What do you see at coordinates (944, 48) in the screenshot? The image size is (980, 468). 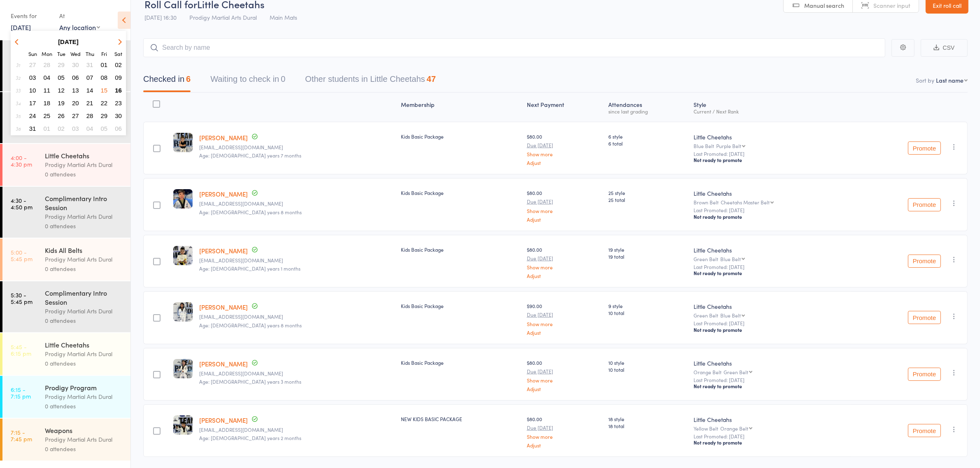 I see `button: CSV` at bounding box center [944, 48].